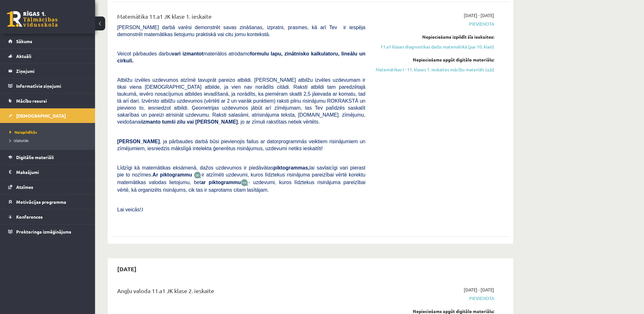 The image size is (644, 314). What do you see at coordinates (23, 132) in the screenshot?
I see `span: Neizpildītās` at bounding box center [23, 132].